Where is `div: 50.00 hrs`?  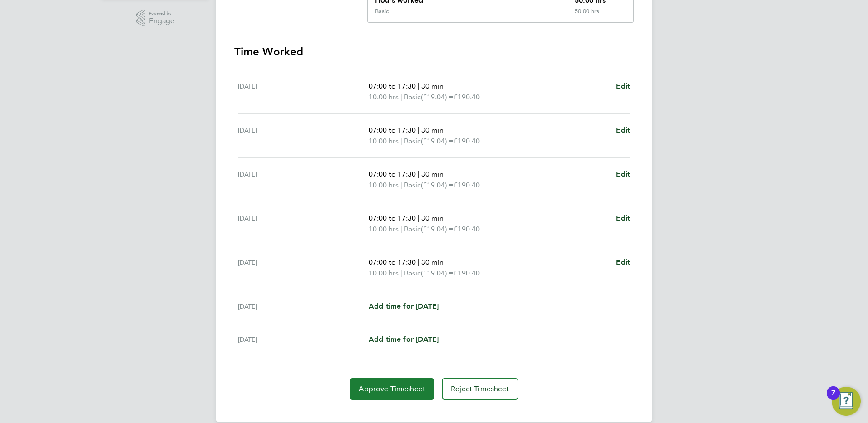
div: 50.00 hrs is located at coordinates (600, 15).